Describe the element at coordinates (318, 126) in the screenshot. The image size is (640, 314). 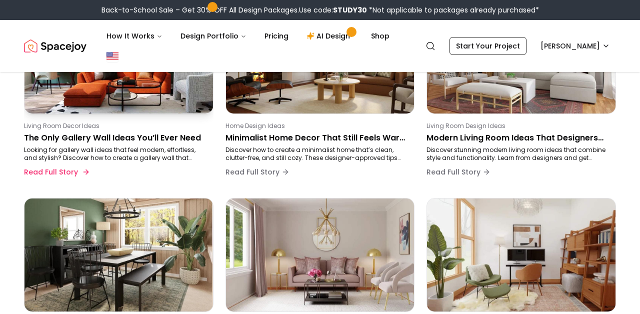
I see `p: Home Design Ideas` at that location.